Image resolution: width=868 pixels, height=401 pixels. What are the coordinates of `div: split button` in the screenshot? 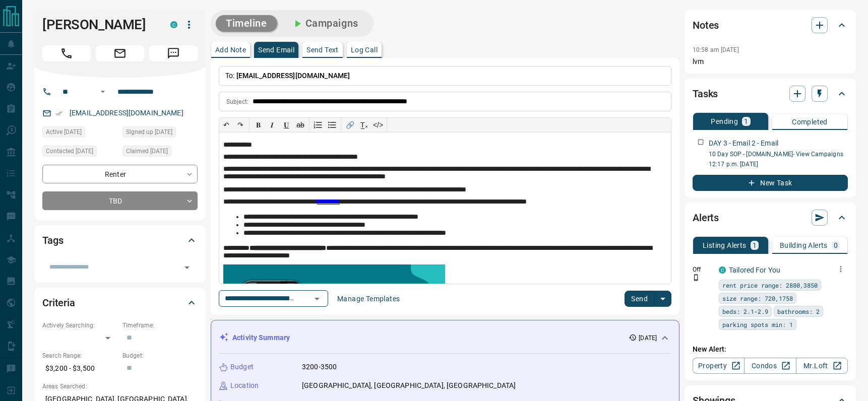 It's located at (648, 299).